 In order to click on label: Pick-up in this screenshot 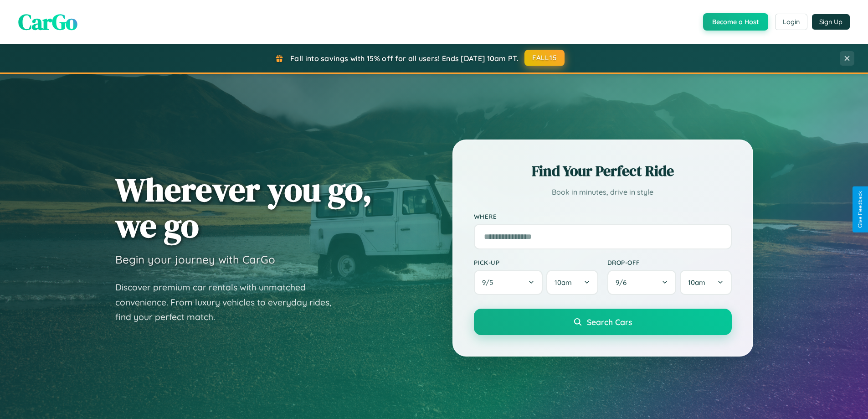, I will do `click(536, 262)`.